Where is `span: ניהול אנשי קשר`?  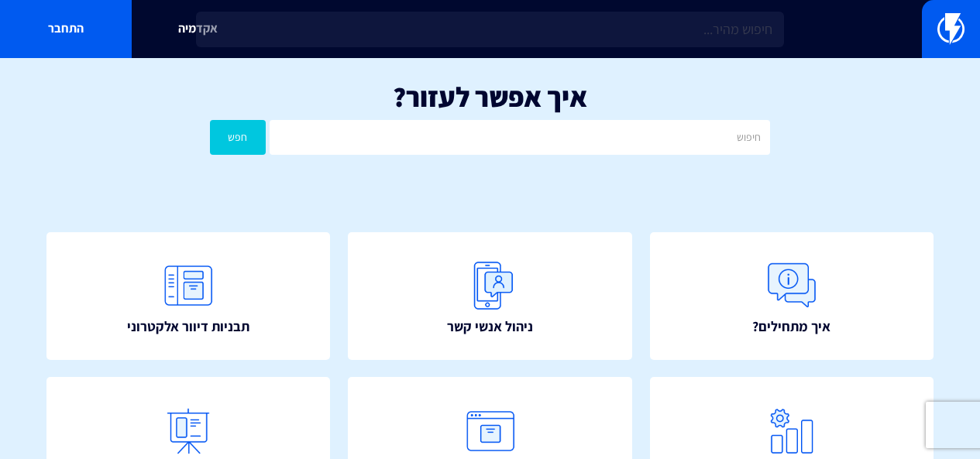
span: ניהול אנשי קשר is located at coordinates (490, 327).